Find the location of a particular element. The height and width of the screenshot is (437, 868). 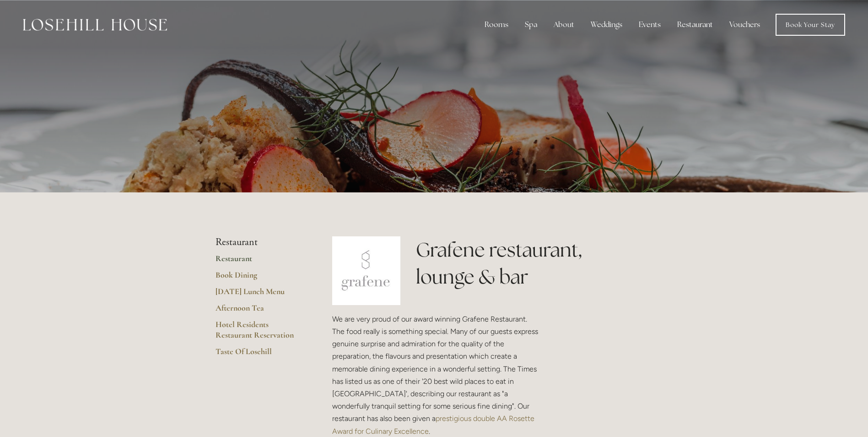

a: Hotel Residents Restaurant Reservation is located at coordinates (259, 332).